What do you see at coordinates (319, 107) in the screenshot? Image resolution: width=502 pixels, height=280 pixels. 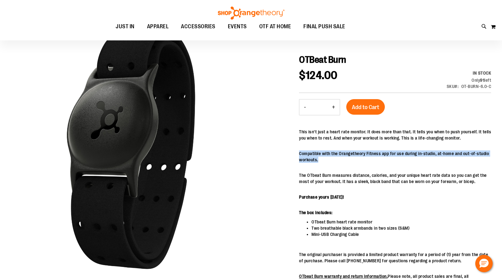 I see `input: Product quantity` at bounding box center [319, 107].